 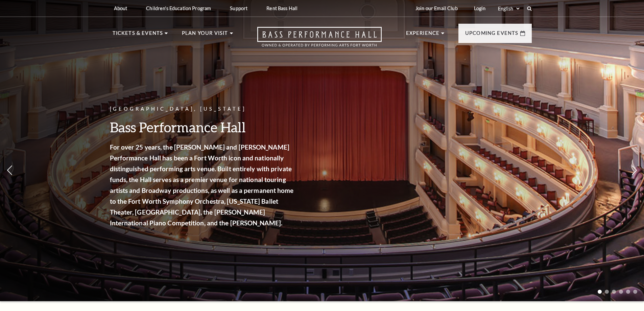 I want to click on p: Tickets & Events, so click(x=138, y=35).